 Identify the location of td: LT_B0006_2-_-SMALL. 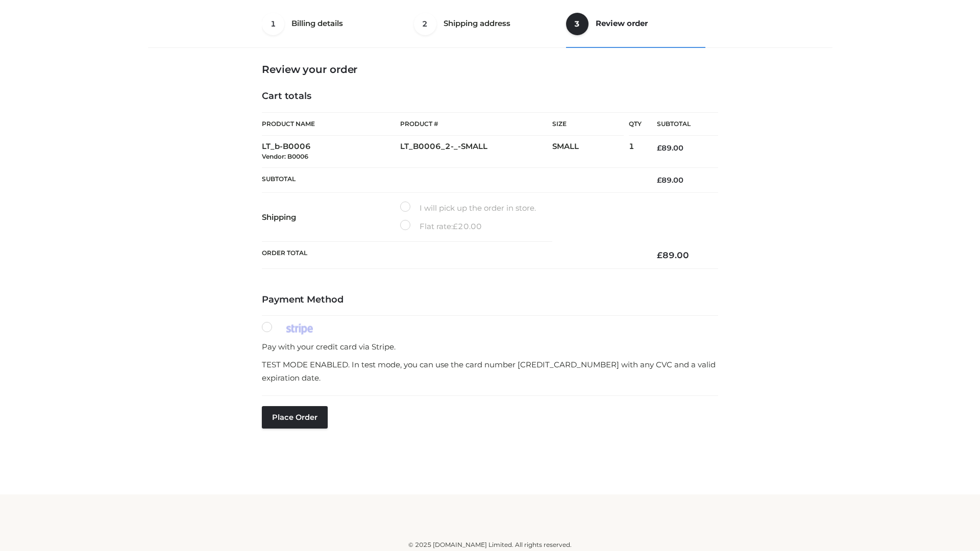
(476, 152).